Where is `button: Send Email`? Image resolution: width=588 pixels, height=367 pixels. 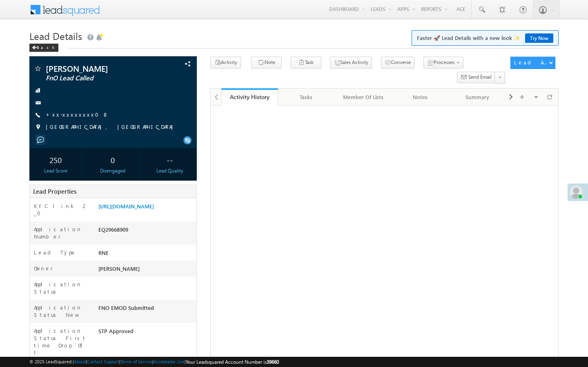 button: Send Email is located at coordinates (476, 78).